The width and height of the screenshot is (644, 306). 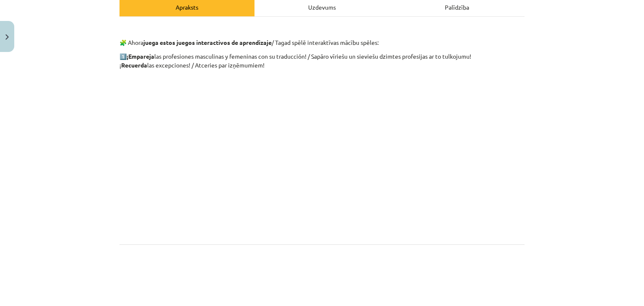 I want to click on img: icon-close-lesson-0947bae3869378f0d4975bcd49f059093ad1ed9edebbc8119c70593378902aed.svg, so click(x=7, y=37).